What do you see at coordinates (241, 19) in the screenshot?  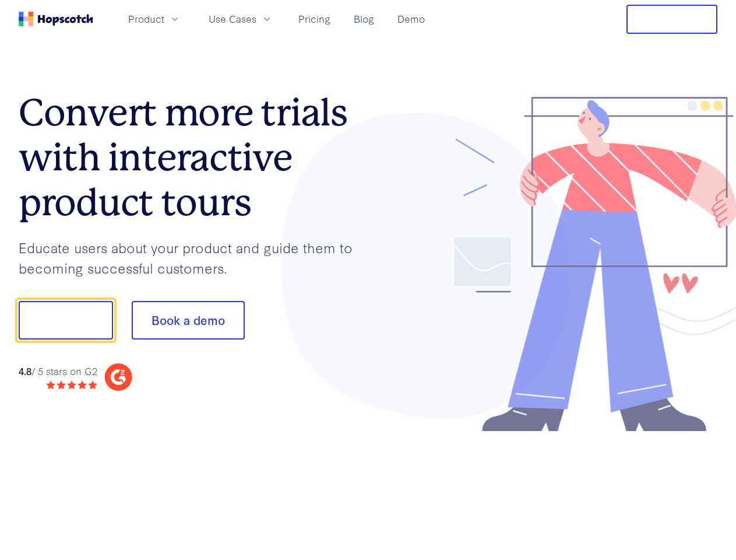 I see `button: Use Cases` at bounding box center [241, 19].